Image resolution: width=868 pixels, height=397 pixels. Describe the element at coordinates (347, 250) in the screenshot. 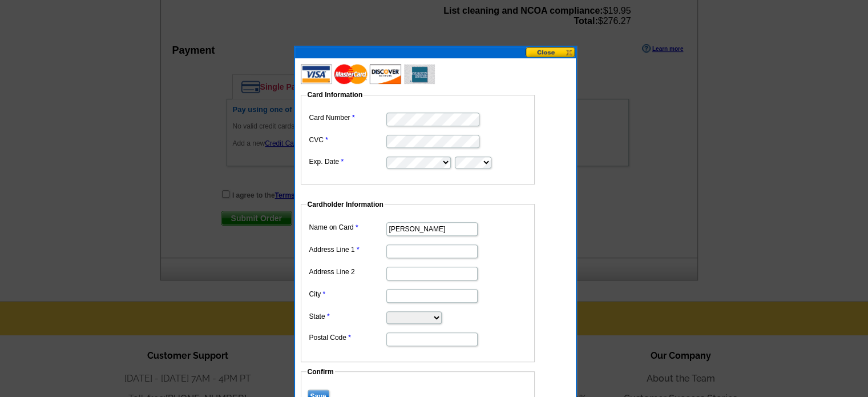

I see `label: Address Line 1` at that location.